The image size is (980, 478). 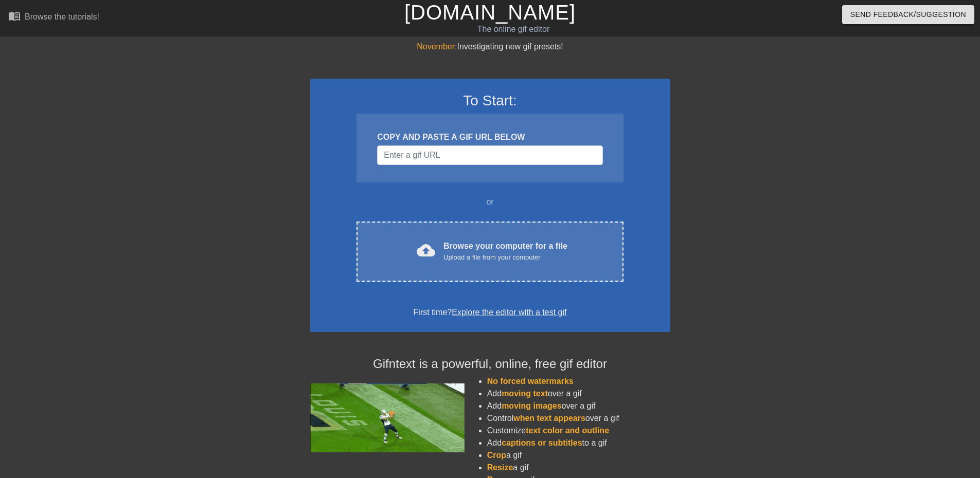 What do you see at coordinates (387, 419) in the screenshot?
I see `img: football_small.gif` at bounding box center [387, 419].